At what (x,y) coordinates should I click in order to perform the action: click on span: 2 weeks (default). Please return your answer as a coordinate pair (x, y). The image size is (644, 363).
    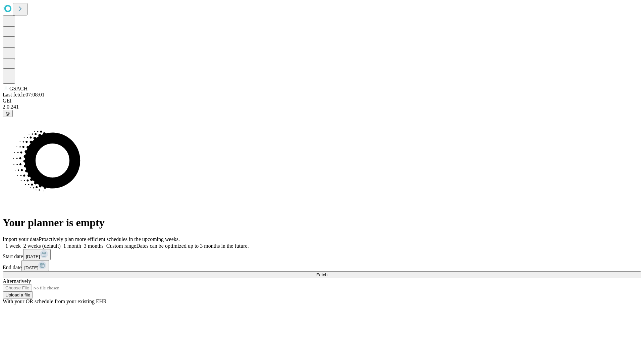
    Looking at the image, I should click on (42, 245).